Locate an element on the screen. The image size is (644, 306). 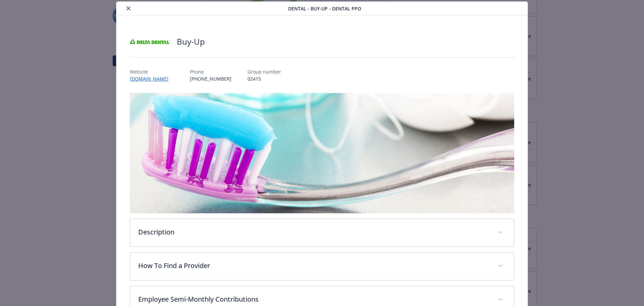
p: 02415 is located at coordinates (264, 78).